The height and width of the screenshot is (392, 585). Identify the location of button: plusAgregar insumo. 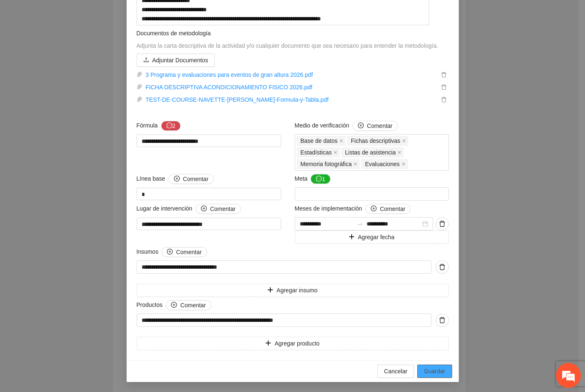
(293, 290).